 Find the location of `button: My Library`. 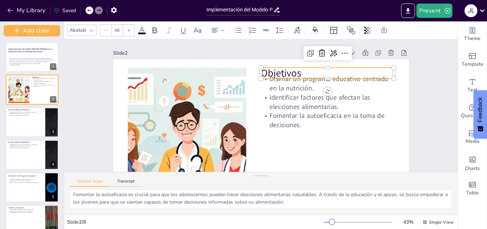

button: My Library is located at coordinates (27, 10).